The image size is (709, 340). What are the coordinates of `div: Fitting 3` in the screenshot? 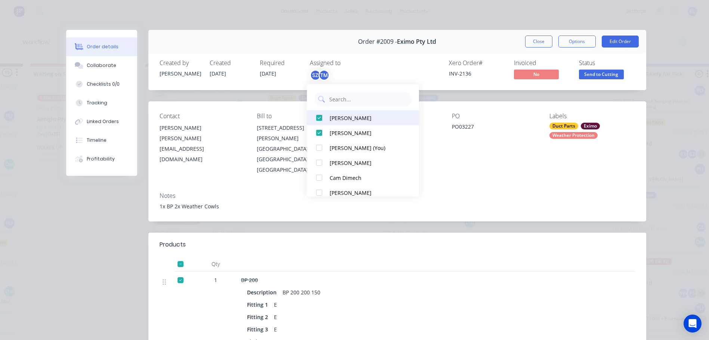 It's located at (259, 329).